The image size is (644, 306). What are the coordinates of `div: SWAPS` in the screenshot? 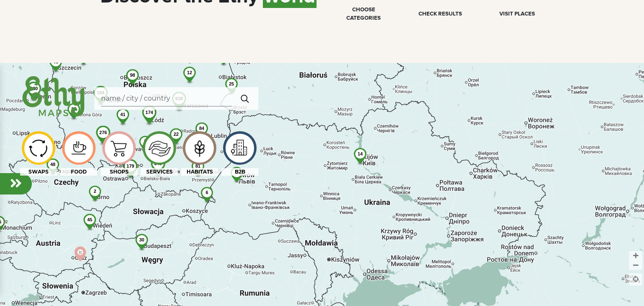 It's located at (39, 172).